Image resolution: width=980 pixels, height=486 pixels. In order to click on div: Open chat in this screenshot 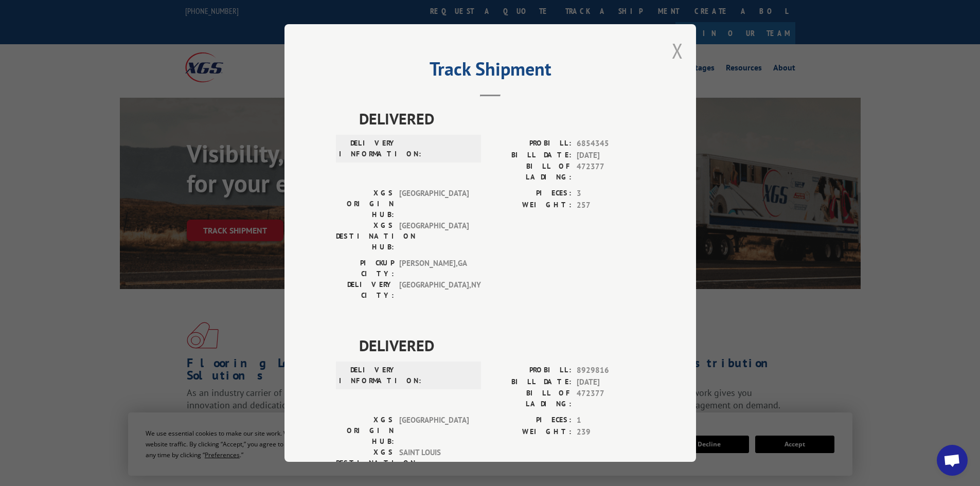, I will do `click(952, 461)`.